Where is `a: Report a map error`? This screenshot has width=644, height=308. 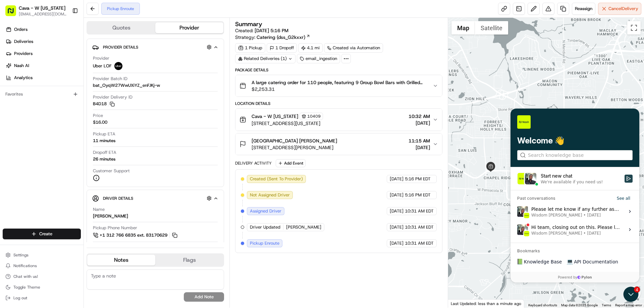
a: Report a map error is located at coordinates (628, 305).